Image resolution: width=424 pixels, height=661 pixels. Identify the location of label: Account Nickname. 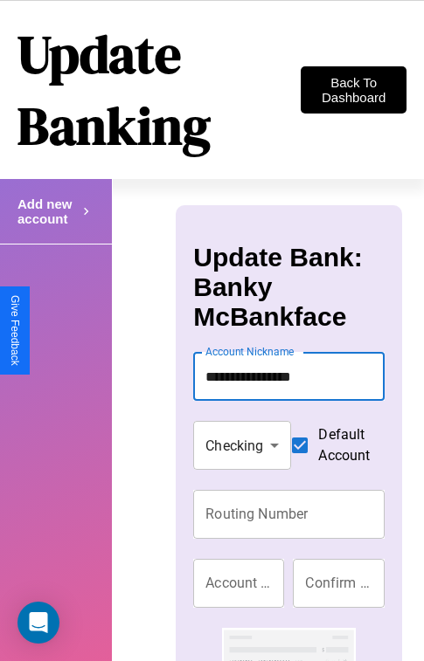
(250, 351).